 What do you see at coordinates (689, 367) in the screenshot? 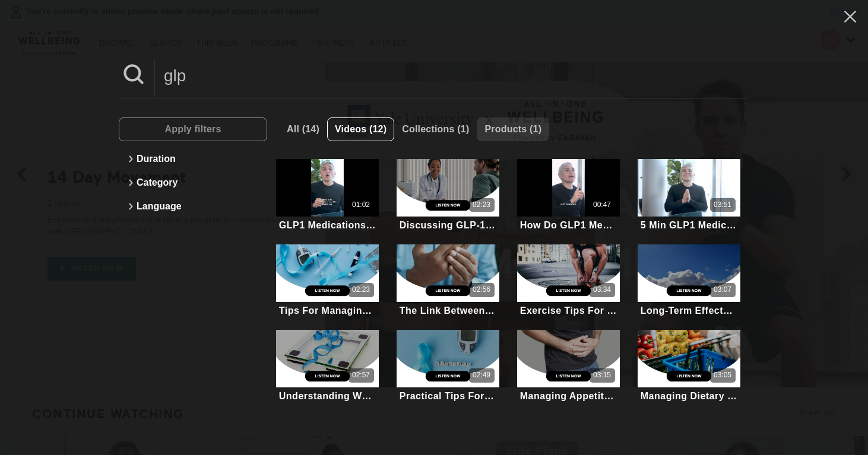
I see `a: Managing Dietary Sensitivities On GLP-1 Medications (Audio)03:05Managing Dietary Sensitivities On...` at bounding box center [689, 367].